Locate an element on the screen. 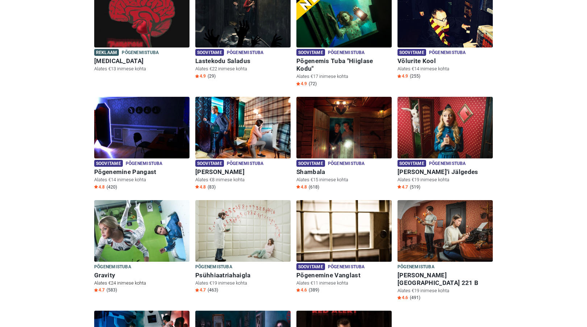  p: Alates €17 inimese kohta is located at coordinates (344, 76).